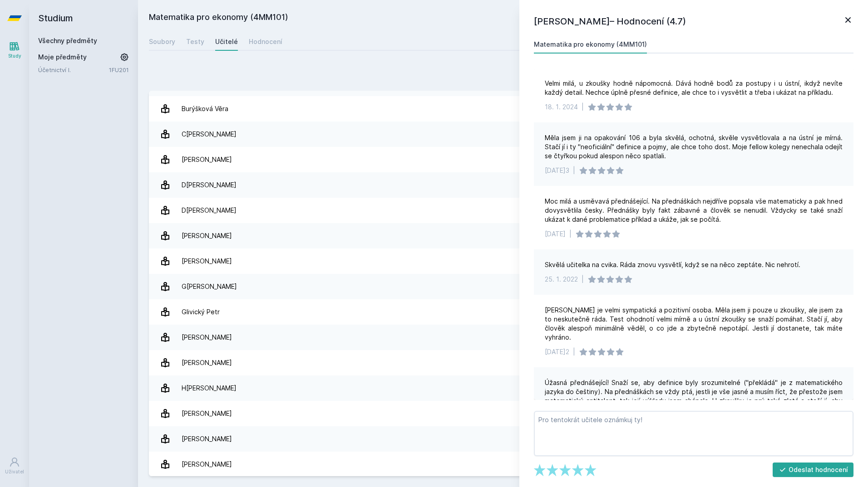  Describe the element at coordinates (14, 56) in the screenshot. I see `div: Study` at that location.